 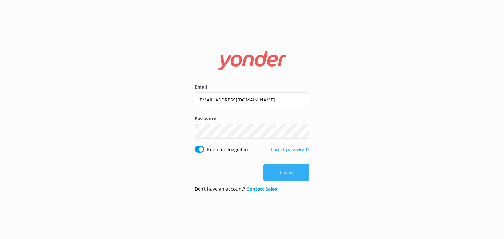 What do you see at coordinates (252, 100) in the screenshot?
I see `input: user@emailaddress.com` at bounding box center [252, 100].